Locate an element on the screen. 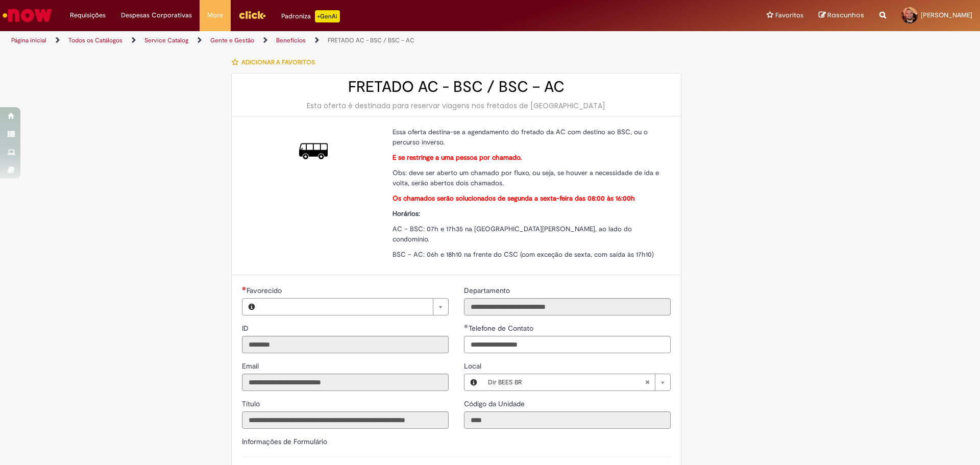 The width and height of the screenshot is (980, 465). span: Obs: deve ser aberto um chamado por fluxo, ou seja, se houver a necessidade de ida e volta, serão... is located at coordinates (526, 178).